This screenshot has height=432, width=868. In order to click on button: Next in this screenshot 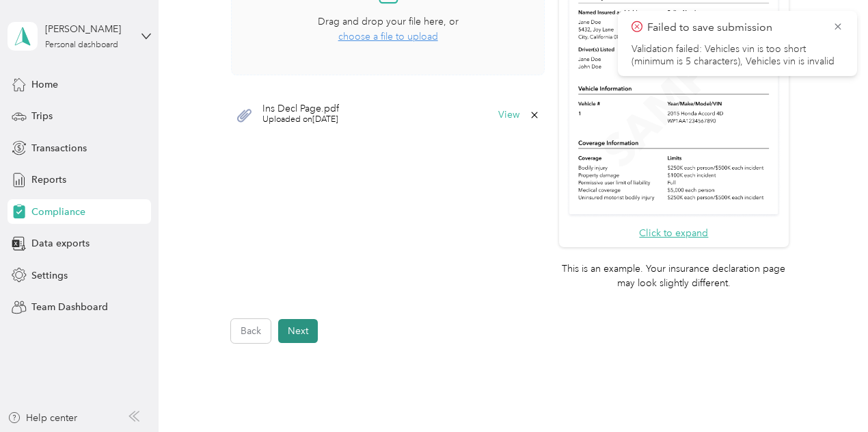, I will do `click(298, 331)`.